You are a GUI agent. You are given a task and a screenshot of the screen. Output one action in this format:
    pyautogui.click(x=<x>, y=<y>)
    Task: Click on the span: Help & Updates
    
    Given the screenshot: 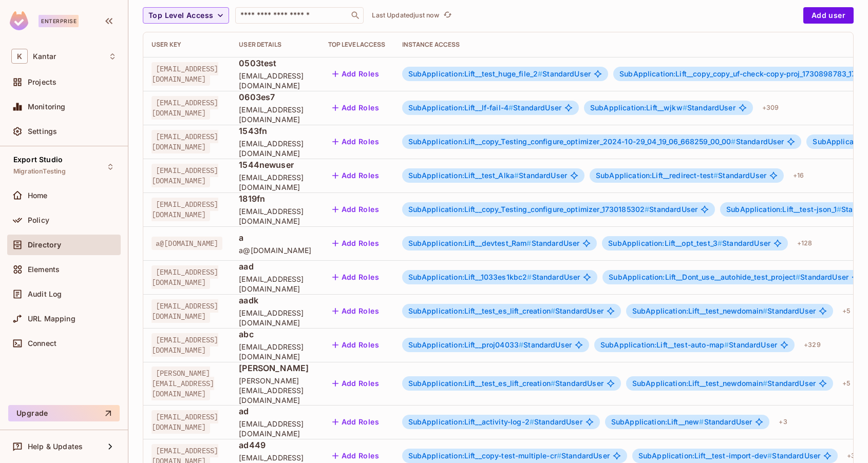 What is the action you would take?
    pyautogui.click(x=55, y=447)
    